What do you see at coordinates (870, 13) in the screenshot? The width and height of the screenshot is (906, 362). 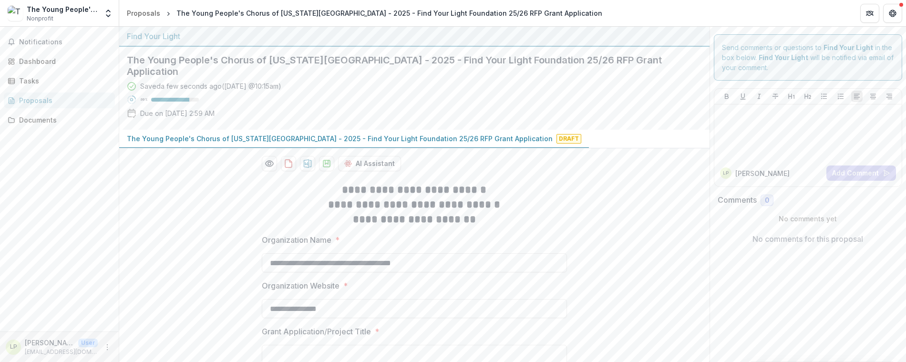 I see `button: Partners` at bounding box center [870, 13].